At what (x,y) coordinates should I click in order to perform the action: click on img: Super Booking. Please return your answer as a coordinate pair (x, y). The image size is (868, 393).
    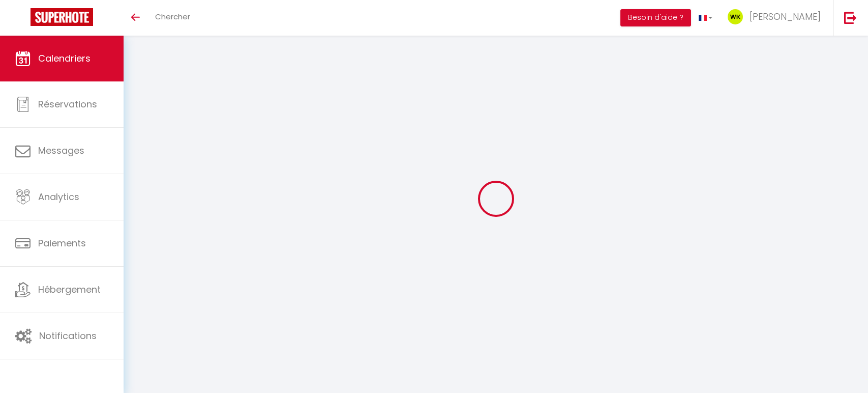
    Looking at the image, I should click on (61, 17).